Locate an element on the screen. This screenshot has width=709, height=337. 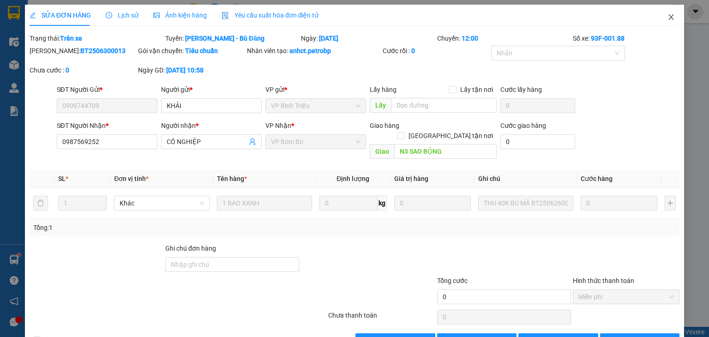
div: Gói vận chuyển: is located at coordinates (191, 51).